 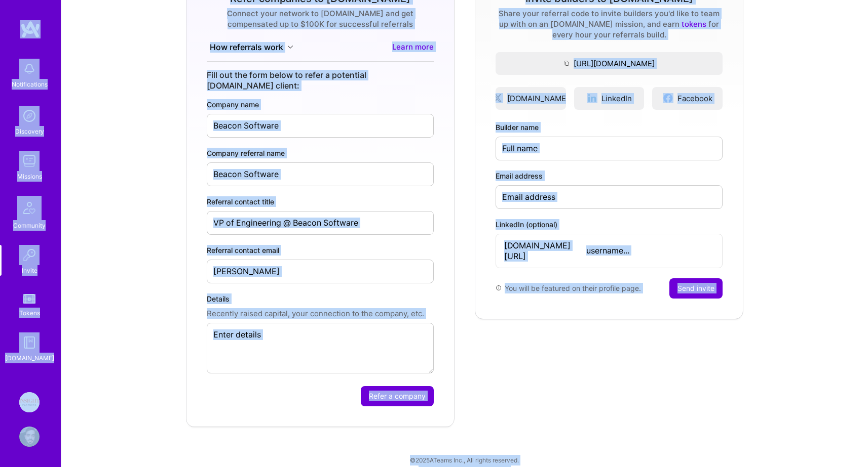 I want to click on label: Referral contact title, so click(x=320, y=201).